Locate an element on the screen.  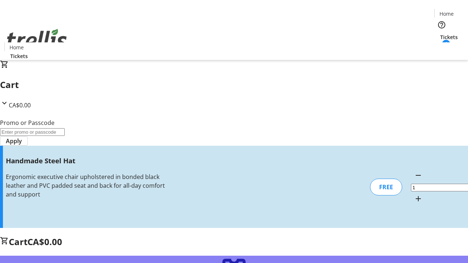
span: Apply is located at coordinates (14, 141).